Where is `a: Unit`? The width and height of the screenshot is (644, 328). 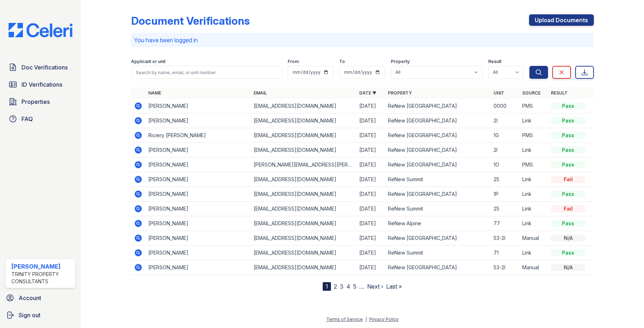 a: Unit is located at coordinates (499, 93).